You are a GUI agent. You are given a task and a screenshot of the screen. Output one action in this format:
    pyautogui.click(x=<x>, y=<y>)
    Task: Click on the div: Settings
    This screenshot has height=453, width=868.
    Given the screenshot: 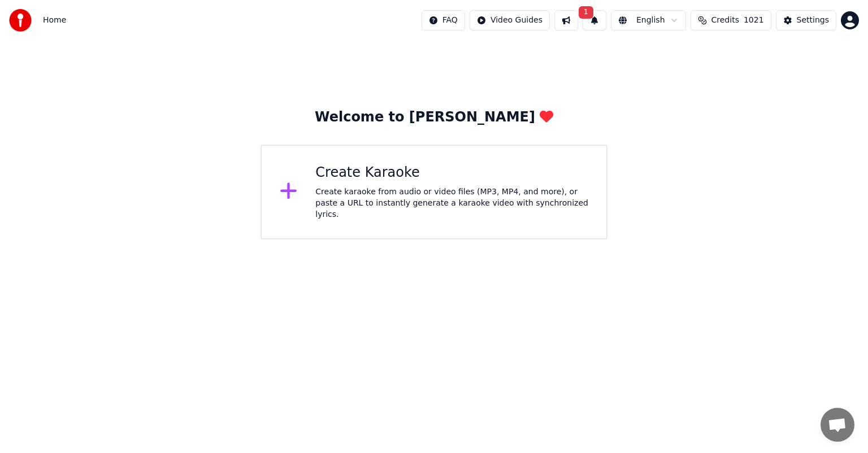 What is the action you would take?
    pyautogui.click(x=813, y=20)
    